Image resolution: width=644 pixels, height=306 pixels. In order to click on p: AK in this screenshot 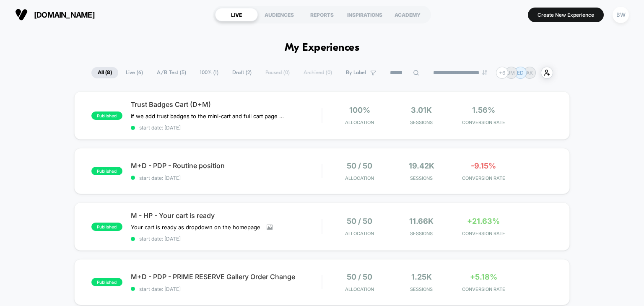, I will do `click(530, 73)`.